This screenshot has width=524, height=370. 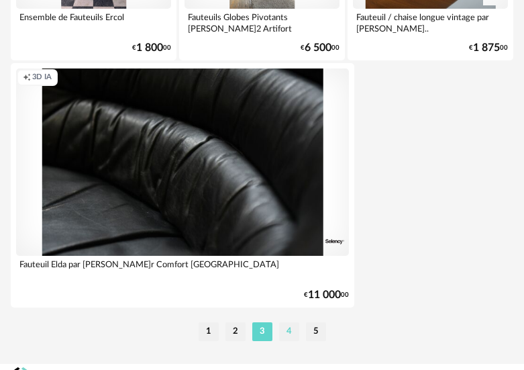 What do you see at coordinates (42, 77) in the screenshot?
I see `span: 3D IA` at bounding box center [42, 77].